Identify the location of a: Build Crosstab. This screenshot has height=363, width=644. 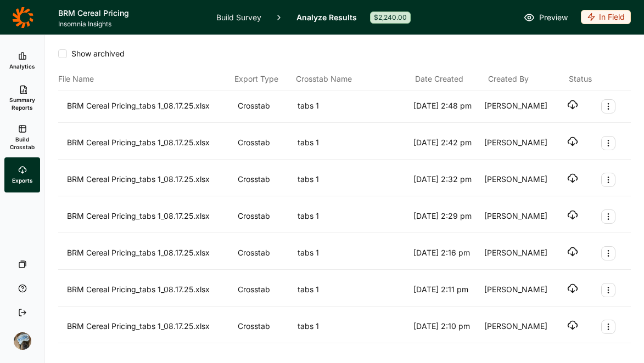
(22, 138).